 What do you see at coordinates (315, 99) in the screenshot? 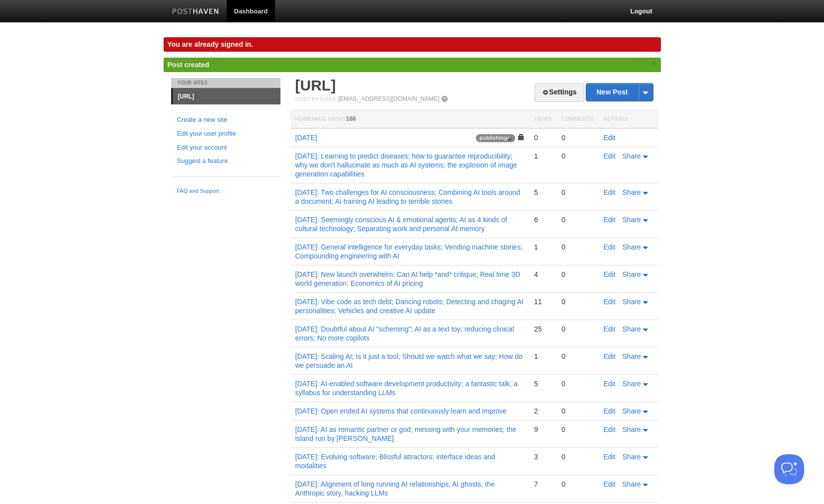
I see `span: Post by Email` at bounding box center [315, 99].